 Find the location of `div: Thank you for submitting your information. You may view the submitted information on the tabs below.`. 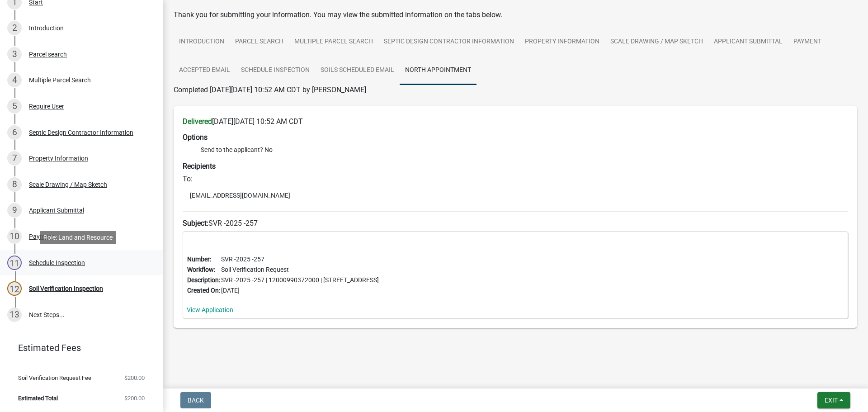

div: Thank you for submitting your information. You may view the submitted information on the tabs below. is located at coordinates (515, 15).